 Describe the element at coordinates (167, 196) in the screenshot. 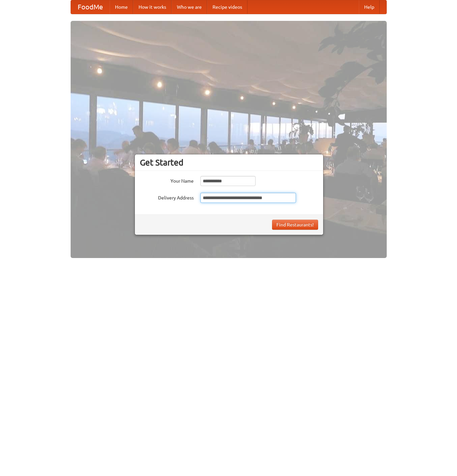

I see `label: Delivery Address` at that location.